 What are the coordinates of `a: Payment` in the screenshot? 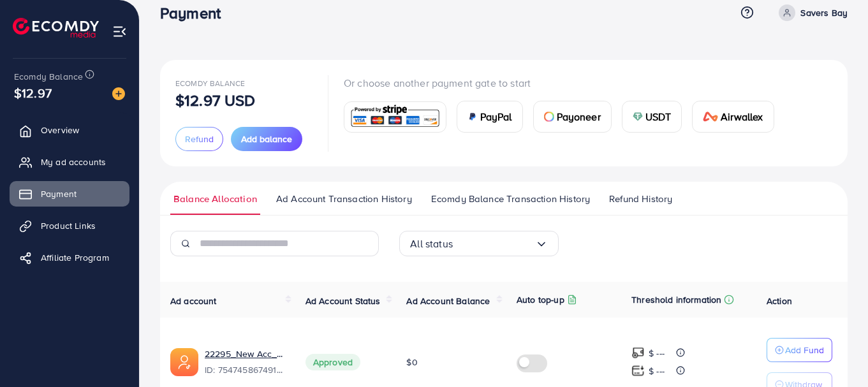 It's located at (70, 194).